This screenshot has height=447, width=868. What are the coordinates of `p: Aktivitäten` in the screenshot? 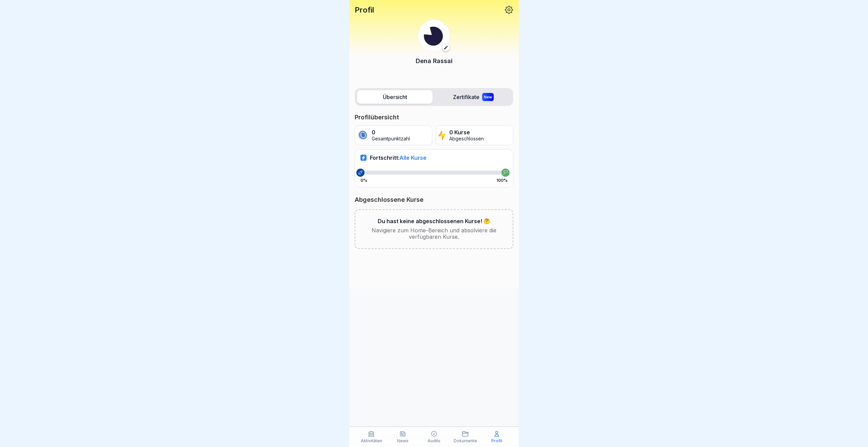 It's located at (371, 441).